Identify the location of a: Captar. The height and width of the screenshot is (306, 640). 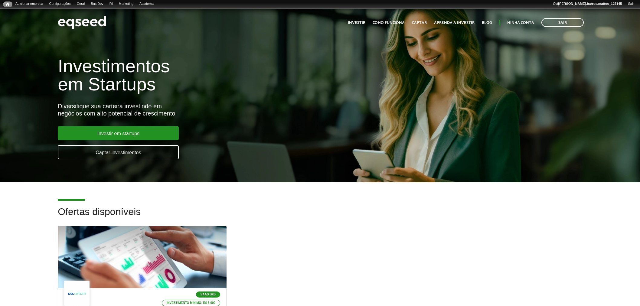
(419, 23).